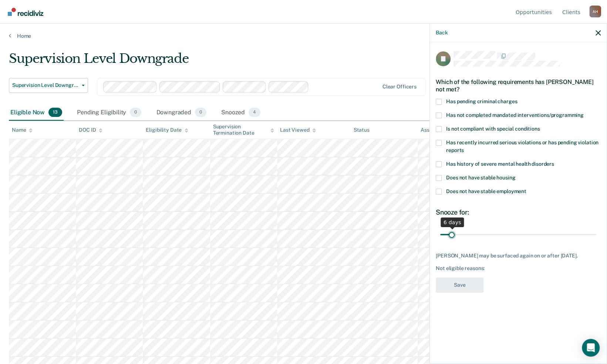 This screenshot has width=607, height=364. Describe the element at coordinates (361, 130) in the screenshot. I see `div: Status` at that location.